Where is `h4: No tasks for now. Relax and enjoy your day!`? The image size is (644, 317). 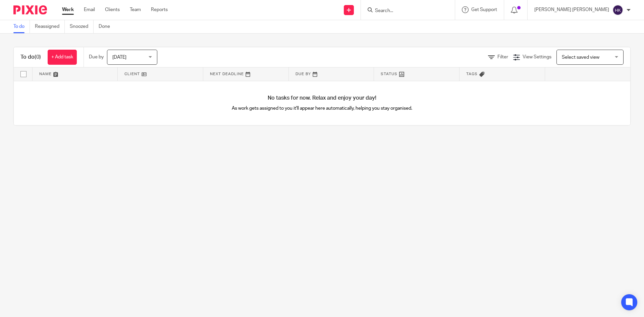
h4: No tasks for now. Relax and enjoy your day! is located at coordinates (322, 98).